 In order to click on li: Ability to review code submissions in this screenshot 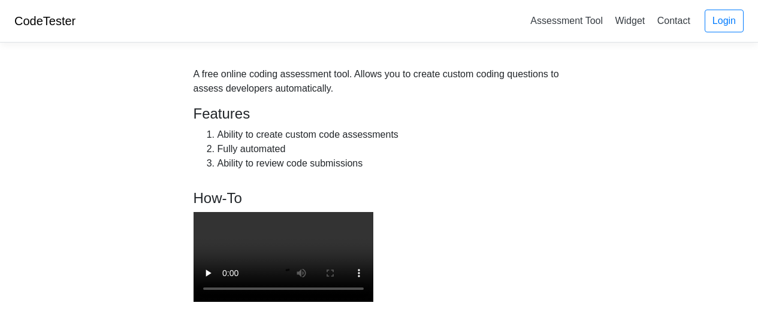, I will do `click(308, 164)`.